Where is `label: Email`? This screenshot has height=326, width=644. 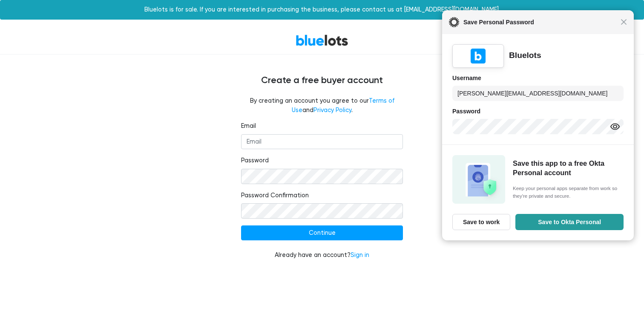
label: Email is located at coordinates (248, 126).